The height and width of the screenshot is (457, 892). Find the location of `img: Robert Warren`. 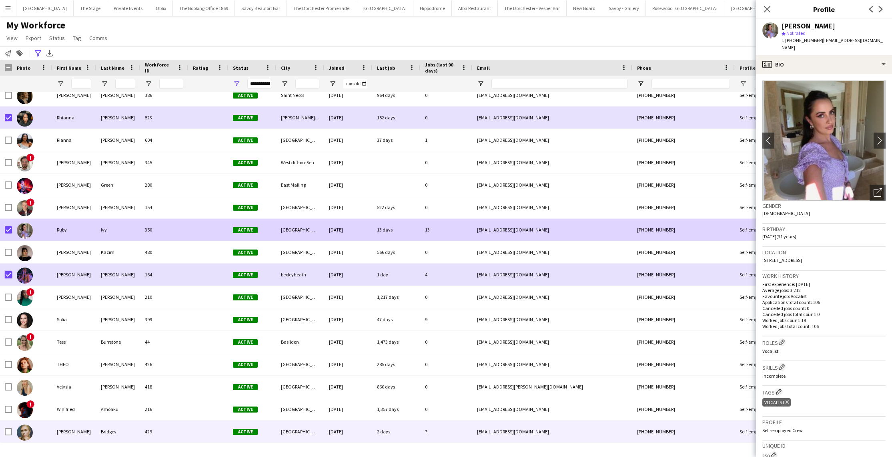

img: Robert Warren is located at coordinates (25, 163).